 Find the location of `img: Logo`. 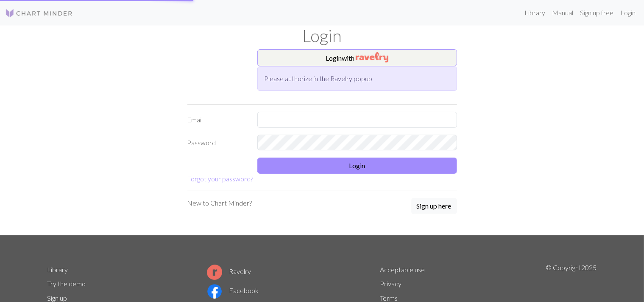

img: Logo is located at coordinates (39, 13).